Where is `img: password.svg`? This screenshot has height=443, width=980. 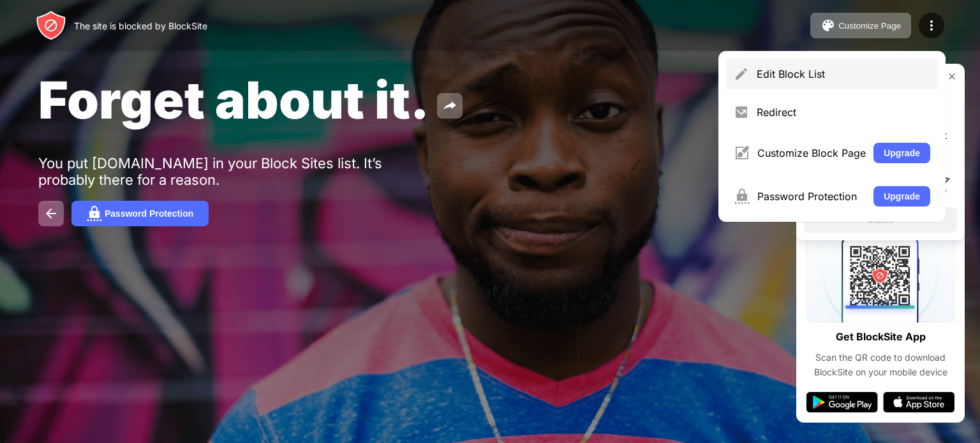 img: password.svg is located at coordinates (95, 213).